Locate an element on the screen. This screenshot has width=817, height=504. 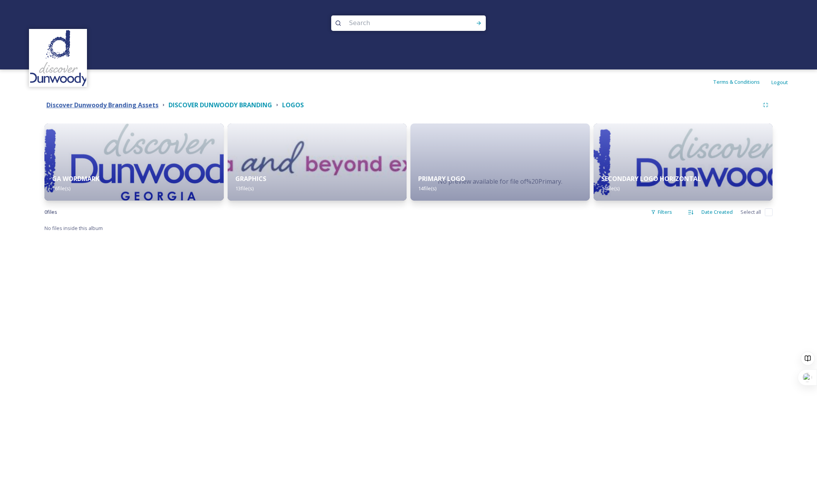
span: Select all is located at coordinates (750, 212).